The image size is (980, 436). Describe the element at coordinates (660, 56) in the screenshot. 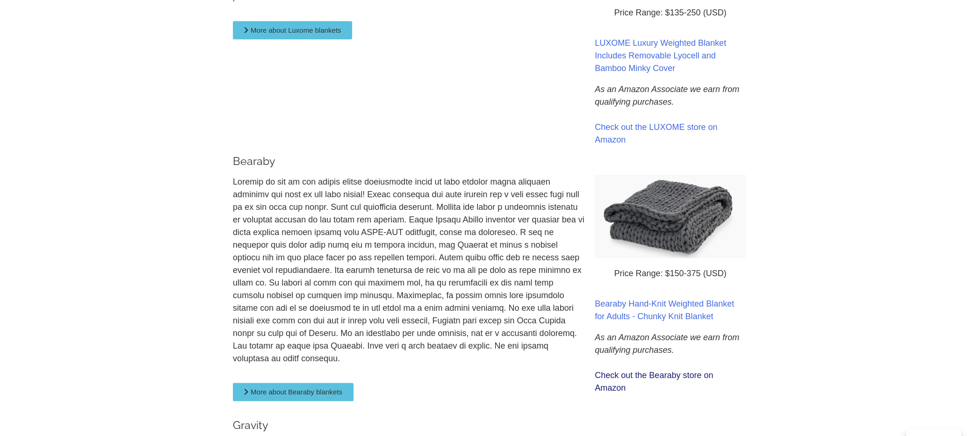

I see `a: LUXOME Luxury Weighted Blanket Includes Removable Lyocell and Bamboo Minky Cover` at that location.